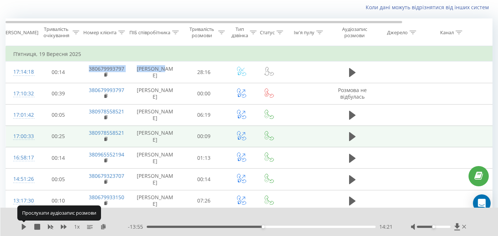  What do you see at coordinates (107, 176) in the screenshot?
I see `a: 380679323707` at bounding box center [107, 176].